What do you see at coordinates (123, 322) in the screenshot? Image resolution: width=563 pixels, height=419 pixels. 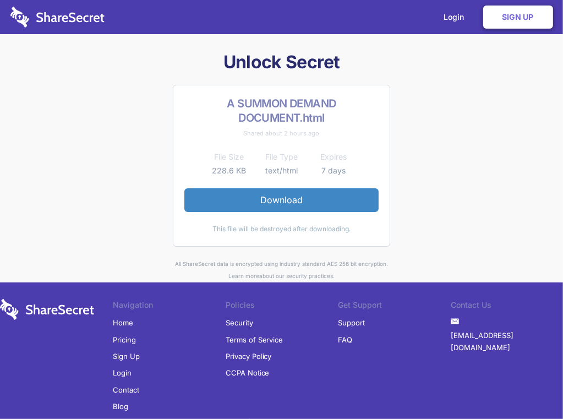 I see `a: Home` at bounding box center [123, 322].